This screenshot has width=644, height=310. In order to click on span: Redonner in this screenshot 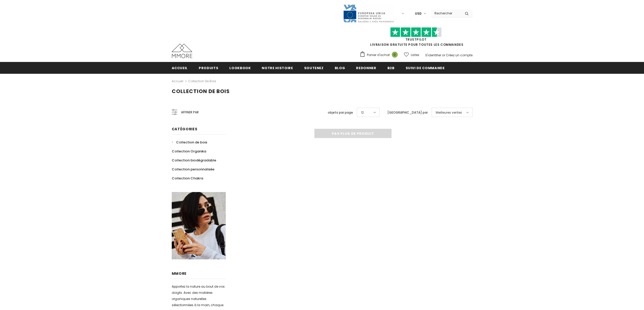, I will do `click(366, 68)`.